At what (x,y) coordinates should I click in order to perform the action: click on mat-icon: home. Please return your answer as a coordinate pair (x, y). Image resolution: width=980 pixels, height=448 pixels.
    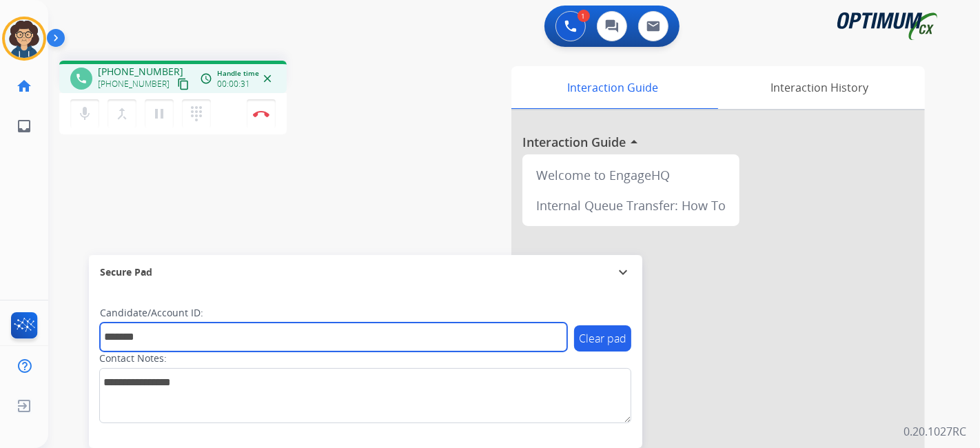
    Looking at the image, I should click on (24, 87).